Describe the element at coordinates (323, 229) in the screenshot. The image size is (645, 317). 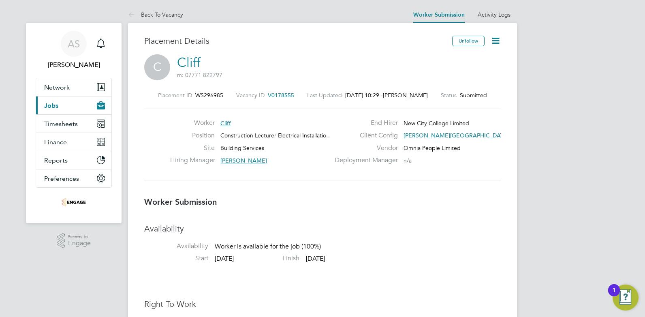
I see `h3: Availability` at that location.